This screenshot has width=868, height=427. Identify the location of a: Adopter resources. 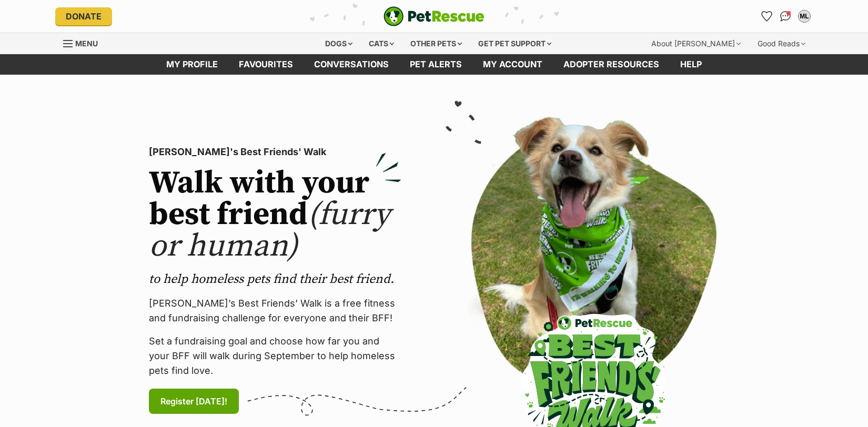
(611, 64).